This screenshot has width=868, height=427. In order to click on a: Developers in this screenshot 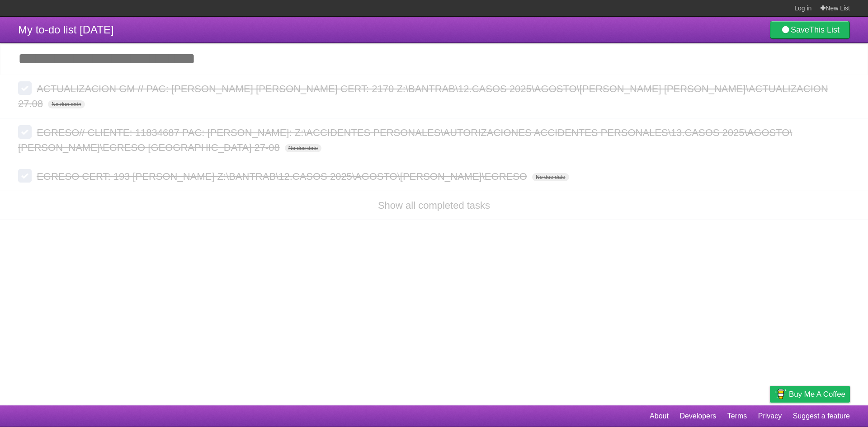, I will do `click(698, 416)`.